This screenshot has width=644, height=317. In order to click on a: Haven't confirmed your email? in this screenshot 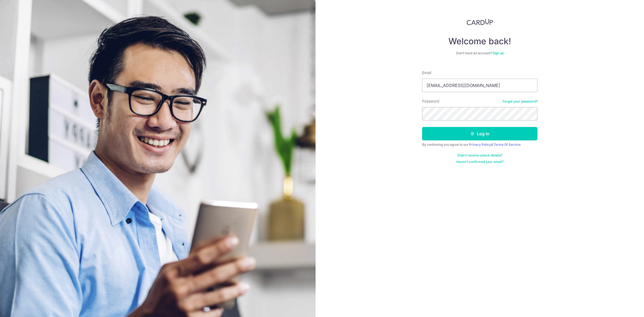, I will do `click(480, 162)`.